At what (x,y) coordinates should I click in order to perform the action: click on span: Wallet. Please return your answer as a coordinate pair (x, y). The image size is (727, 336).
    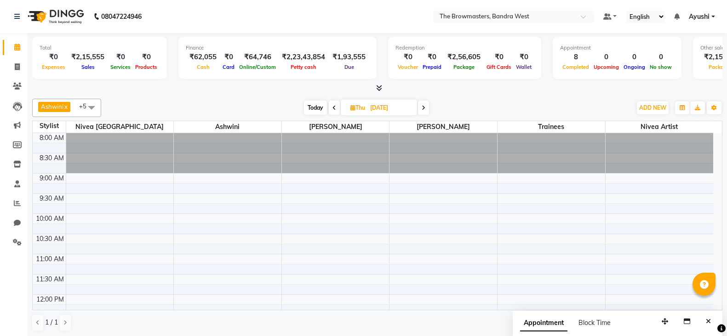
    Looking at the image, I should click on (523, 67).